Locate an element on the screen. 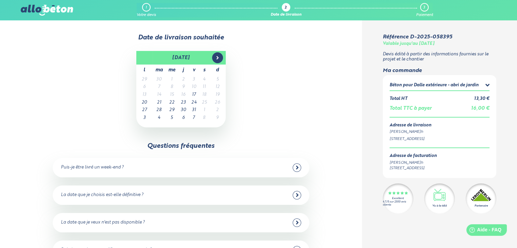  div: Date de livraison is located at coordinates (286, 15).